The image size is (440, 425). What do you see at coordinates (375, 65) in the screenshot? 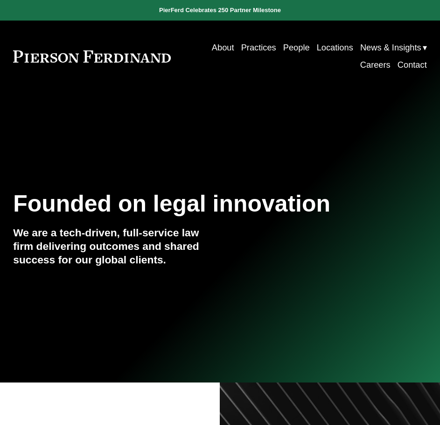
I see `a: Careers` at bounding box center [375, 65].